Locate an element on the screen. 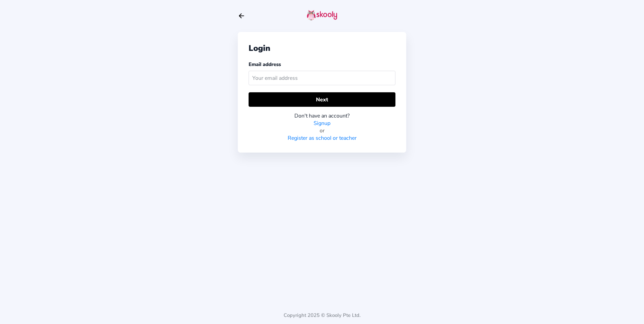  div: Login is located at coordinates (322, 48).